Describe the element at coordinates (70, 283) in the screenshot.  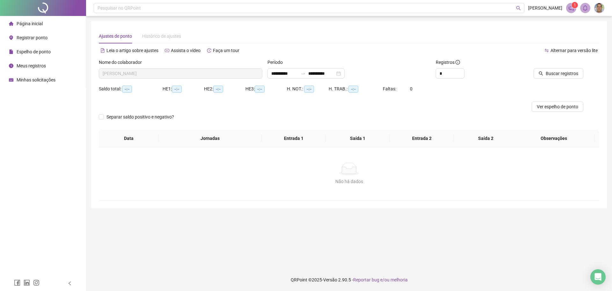
I see `span: left` at that location.